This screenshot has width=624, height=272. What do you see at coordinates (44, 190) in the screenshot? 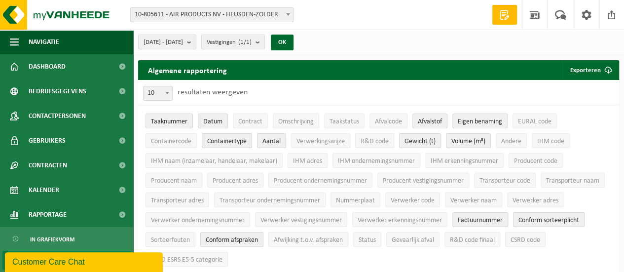
I see `span: Kalender` at bounding box center [44, 190].